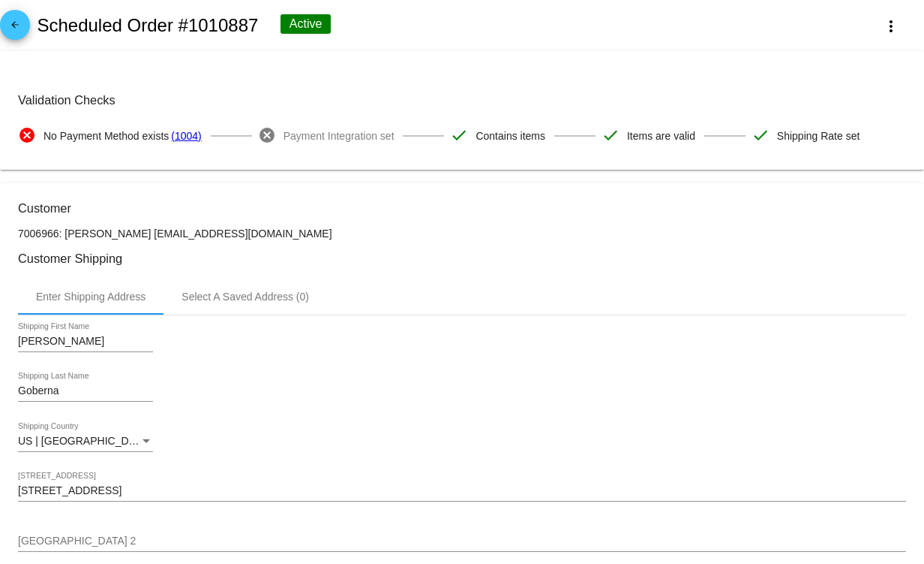 The image size is (924, 564). Describe the element at coordinates (462, 491) in the screenshot. I see `input: Shipping Street 1` at that location.